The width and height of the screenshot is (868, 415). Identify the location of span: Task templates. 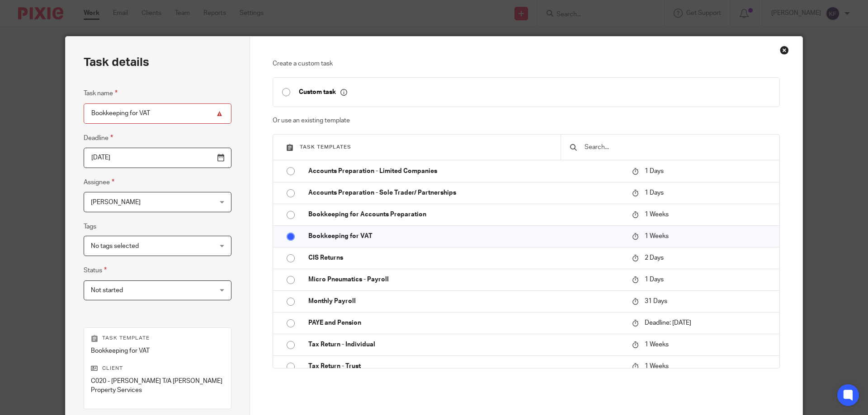
(326, 147).